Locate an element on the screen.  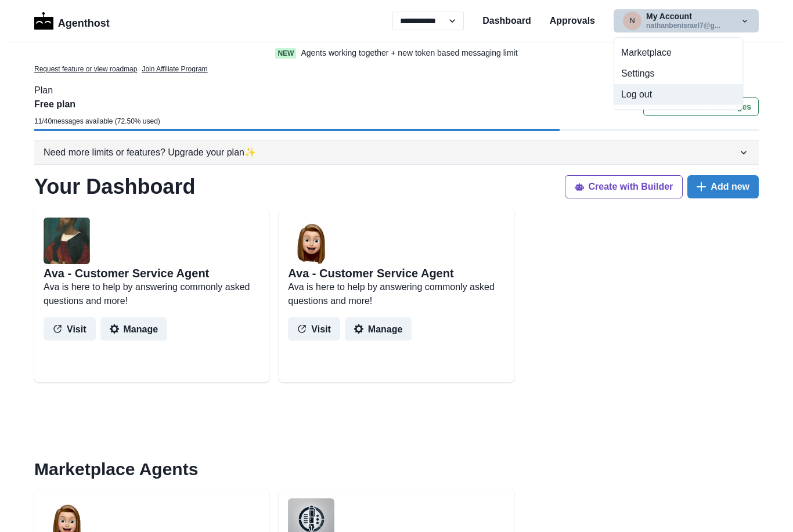
p: Dashboard is located at coordinates (507, 21).